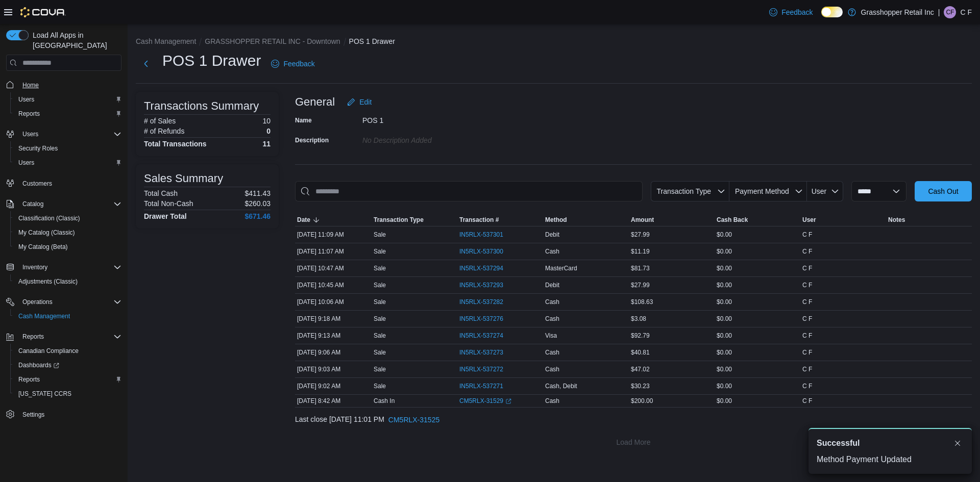  Describe the element at coordinates (257, 203) in the screenshot. I see `p: $260.03` at that location.